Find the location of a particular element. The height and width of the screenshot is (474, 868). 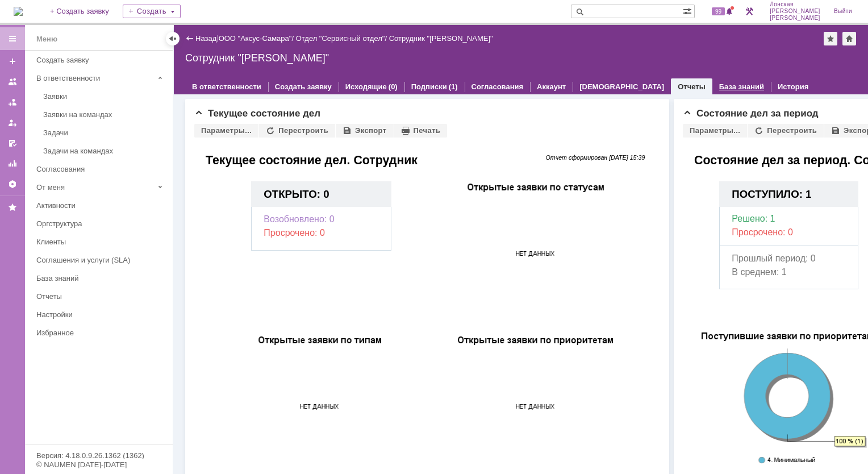

div: (1) is located at coordinates (453, 86).